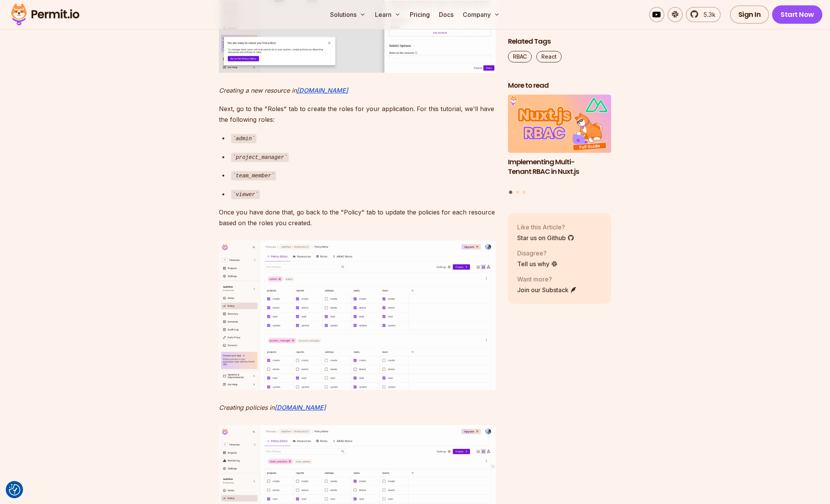 The height and width of the screenshot is (504, 830). I want to click on a: Sign In, so click(750, 14).